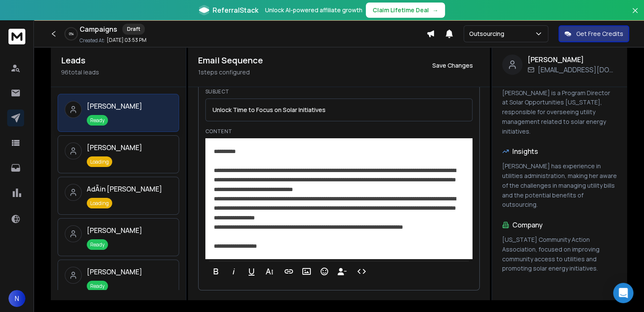 The width and height of the screenshot is (644, 312). Describe the element at coordinates (236, 10) in the screenshot. I see `span: ReferralStack` at that location.